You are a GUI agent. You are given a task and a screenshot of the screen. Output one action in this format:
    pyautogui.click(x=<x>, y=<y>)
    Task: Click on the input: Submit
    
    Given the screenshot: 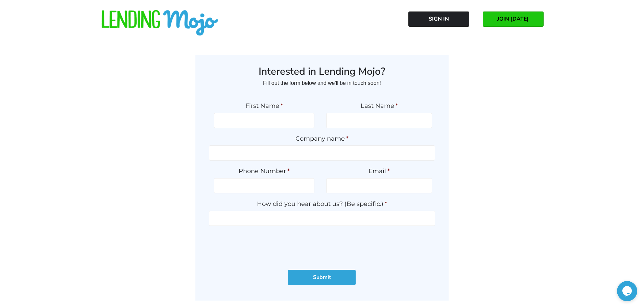 What is the action you would take?
    pyautogui.click(x=322, y=277)
    